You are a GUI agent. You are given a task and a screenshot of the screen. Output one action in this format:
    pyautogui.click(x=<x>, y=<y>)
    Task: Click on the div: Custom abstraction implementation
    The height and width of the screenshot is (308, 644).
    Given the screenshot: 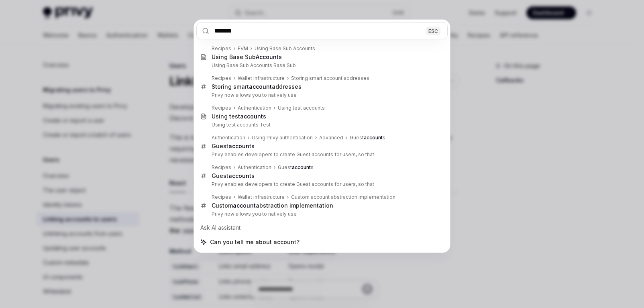 What is the action you would take?
    pyautogui.click(x=272, y=205)
    